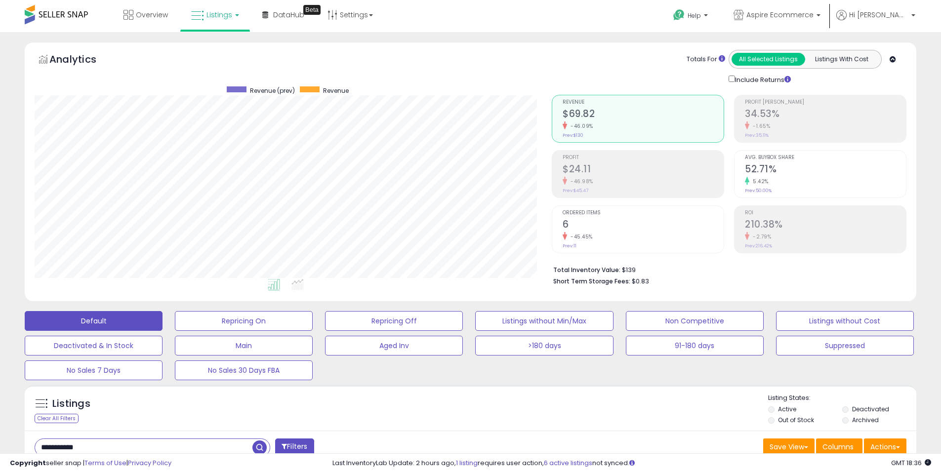 The width and height of the screenshot is (941, 473). I want to click on span: Revenue (prev), so click(272, 90).